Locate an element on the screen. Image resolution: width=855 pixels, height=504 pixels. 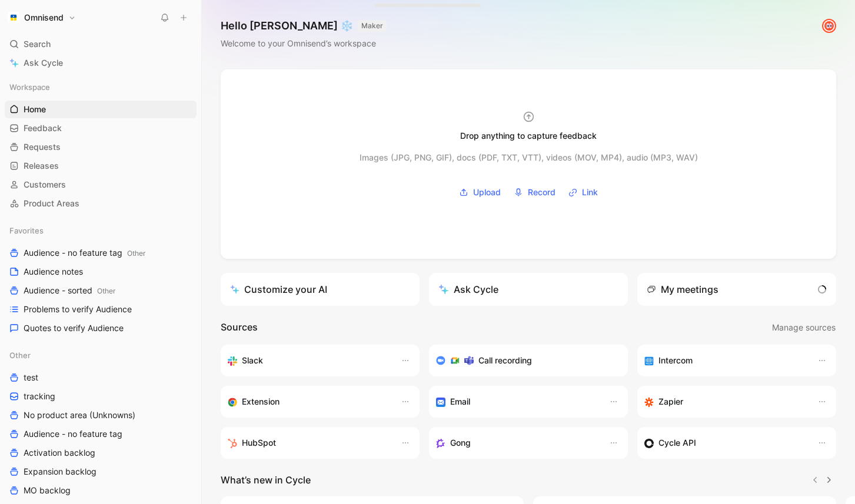
div: Sync your customers, send feedback and get updates in Intercom is located at coordinates (725, 360).